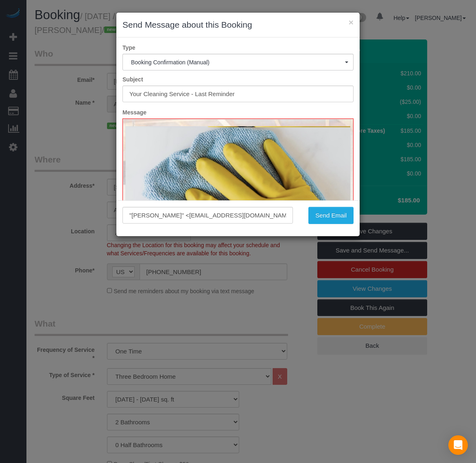 Image resolution: width=476 pixels, height=463 pixels. Describe the element at coordinates (238, 25) in the screenshot. I see `h3: Send Message about this Booking` at that location.